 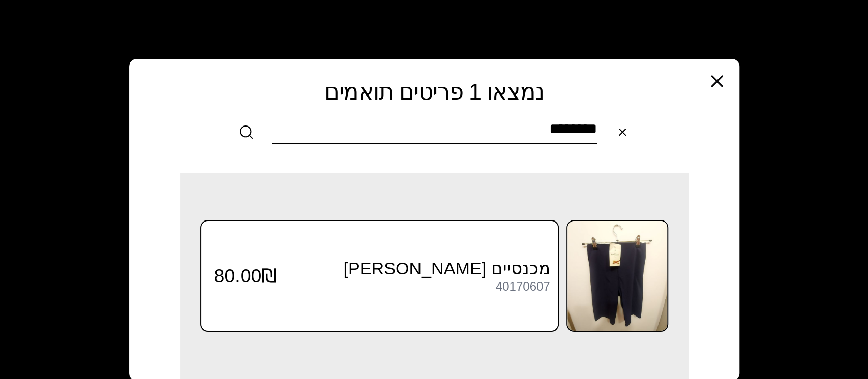 I want to click on h2: נמצאו 1 פריטים תואמים, so click(x=434, y=92).